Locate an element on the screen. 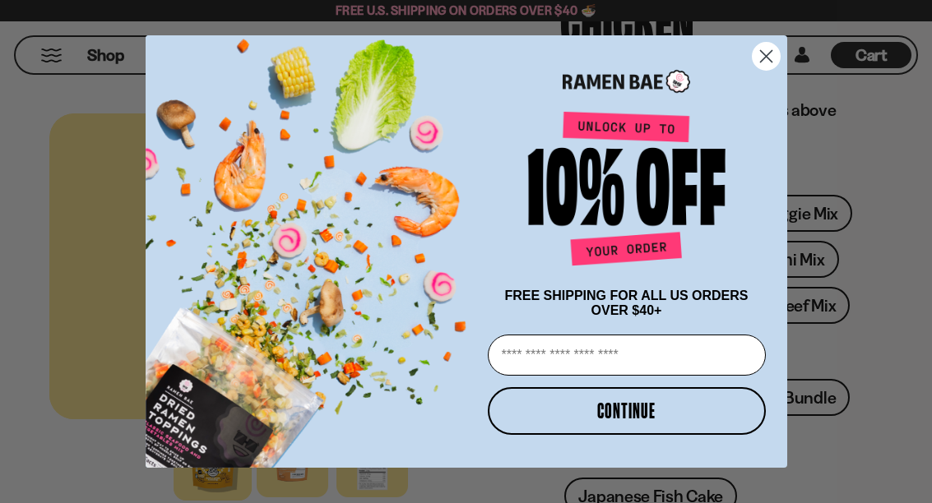  span: FREE SHIPPING FOR ALL US ORDERS OVER $40+ is located at coordinates (626, 303).